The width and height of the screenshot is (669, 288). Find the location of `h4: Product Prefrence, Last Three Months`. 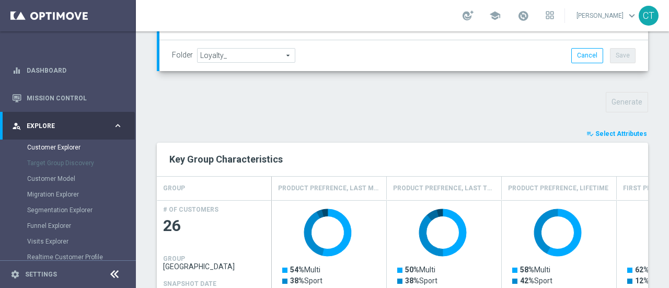

h4: Product Prefrence, Last Three Months is located at coordinates (444, 188).